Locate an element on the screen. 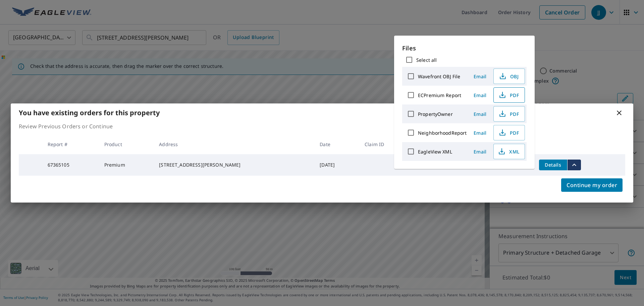 The height and width of the screenshot is (306, 644). span: XML is located at coordinates (509, 151).